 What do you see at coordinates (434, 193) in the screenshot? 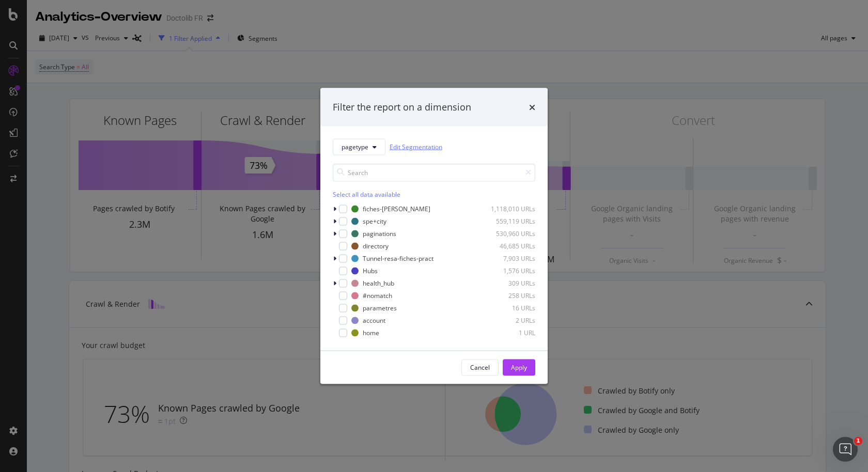
I see `div: Select all data available` at bounding box center [434, 193].